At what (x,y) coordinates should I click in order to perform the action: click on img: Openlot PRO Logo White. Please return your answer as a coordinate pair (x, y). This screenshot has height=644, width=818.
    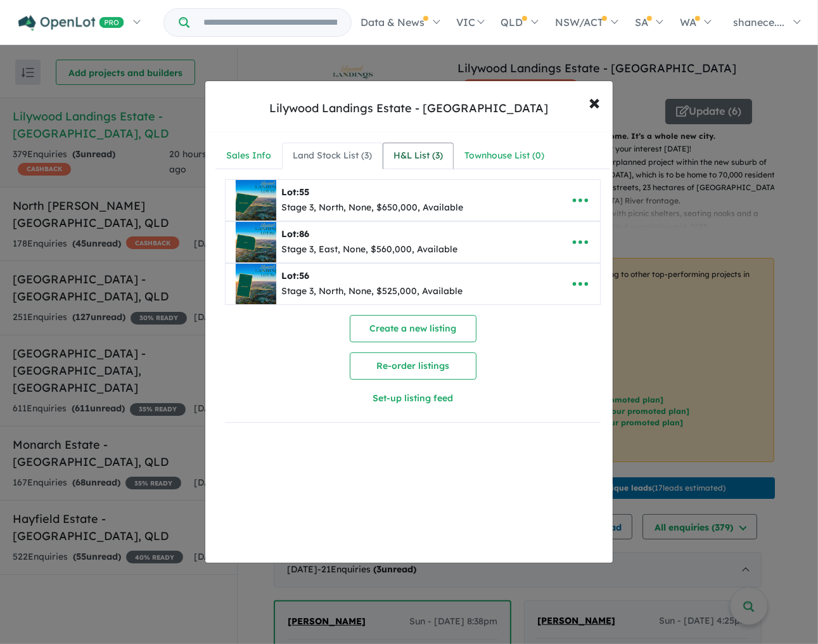
    Looking at the image, I should click on (71, 23).